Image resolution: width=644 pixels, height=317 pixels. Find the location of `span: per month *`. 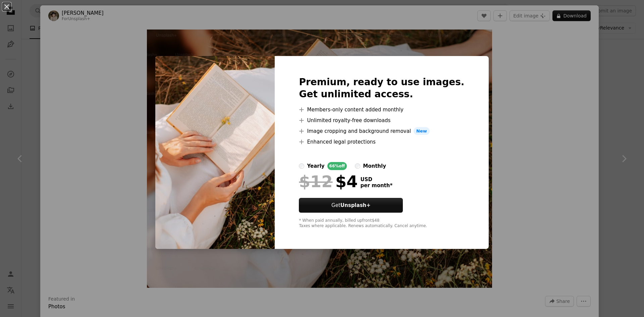

span: per month * is located at coordinates (377, 186).